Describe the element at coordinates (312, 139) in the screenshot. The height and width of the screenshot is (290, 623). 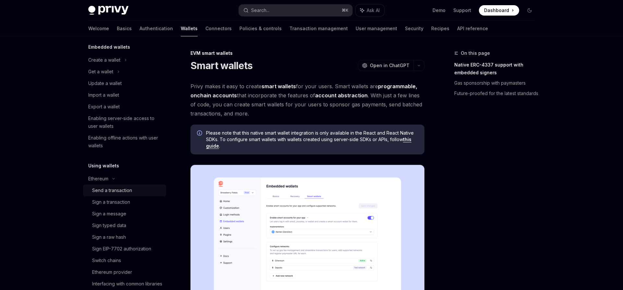
I see `span: Please note that this native smart wallet integration is only available in the React and React Na...` at that location.